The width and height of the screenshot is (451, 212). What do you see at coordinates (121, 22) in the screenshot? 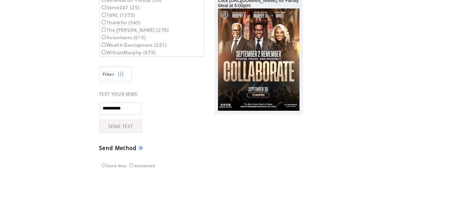
I see `label: Thankful (345)` at bounding box center [121, 22].